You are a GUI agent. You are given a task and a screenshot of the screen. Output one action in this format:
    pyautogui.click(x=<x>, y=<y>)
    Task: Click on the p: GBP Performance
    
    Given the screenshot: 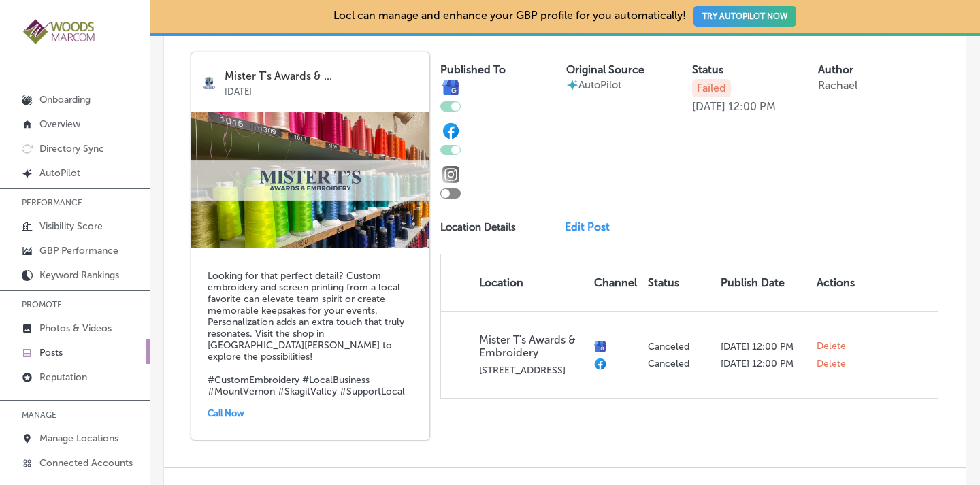 What is the action you would take?
    pyautogui.click(x=79, y=250)
    